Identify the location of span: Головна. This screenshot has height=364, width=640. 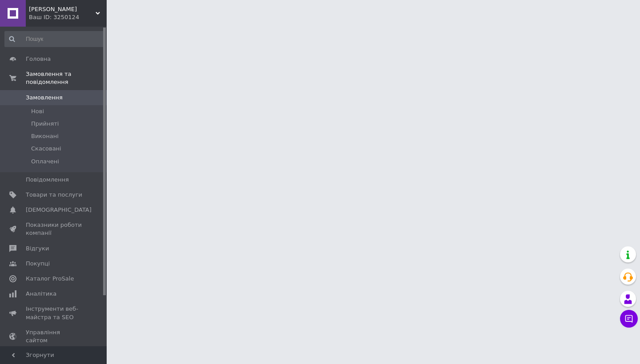
(38, 59).